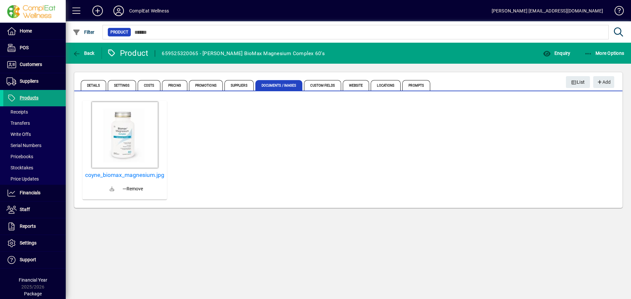 This screenshot has width=631, height=299. Describe the element at coordinates (35, 243) in the screenshot. I see `a: Settings` at that location.